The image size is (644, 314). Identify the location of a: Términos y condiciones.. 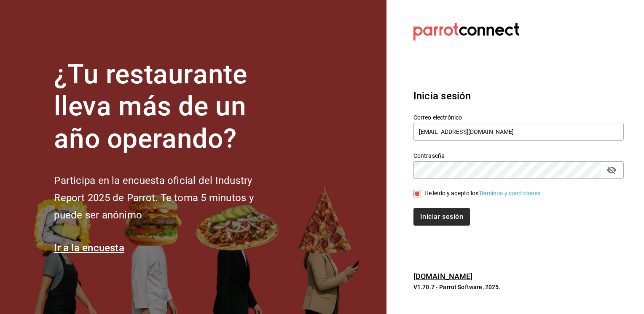
(510, 193).